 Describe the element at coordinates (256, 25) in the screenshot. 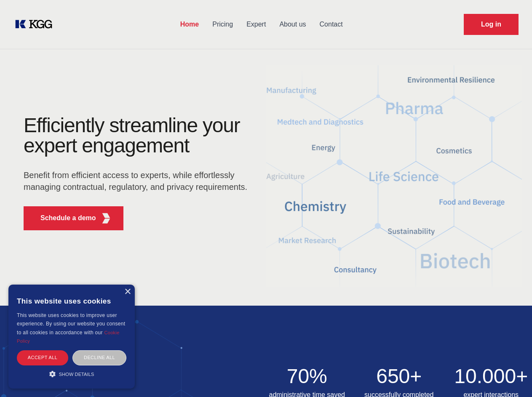

I see `a: Expert` at that location.